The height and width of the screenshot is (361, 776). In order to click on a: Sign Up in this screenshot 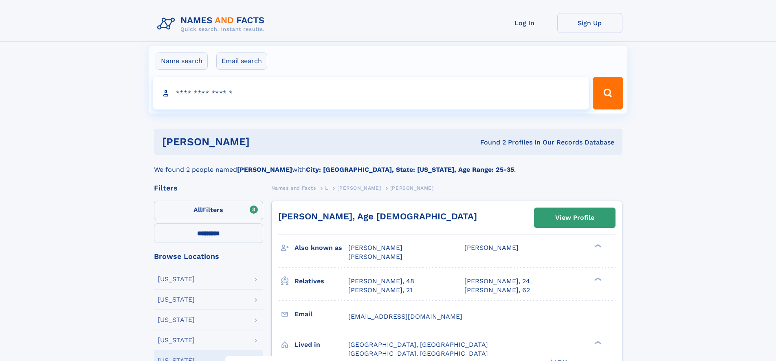, I will do `click(590, 23)`.